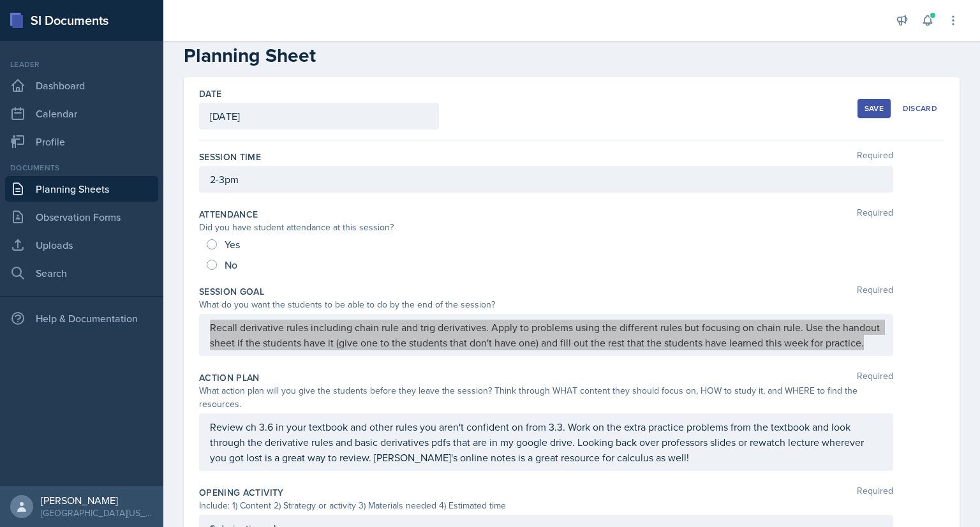 This screenshot has height=527, width=980. I want to click on a: Search, so click(82, 273).